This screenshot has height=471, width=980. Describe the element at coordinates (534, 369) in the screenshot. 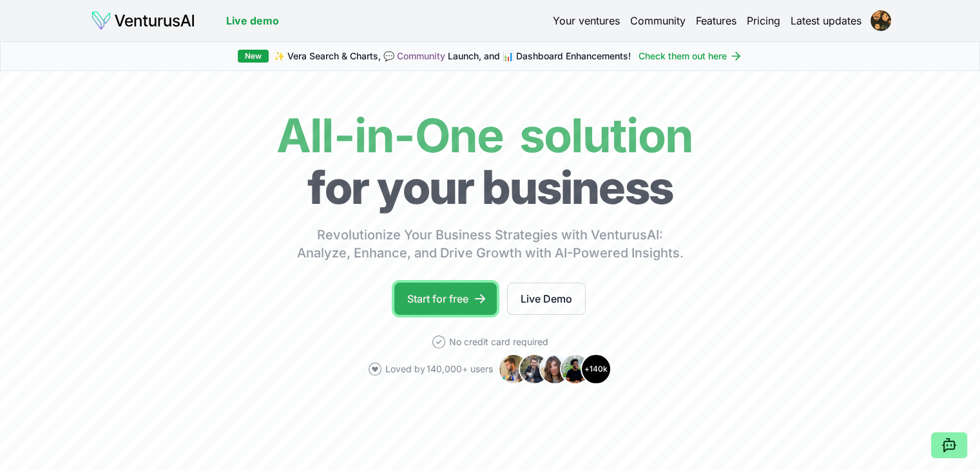

I see `img: Avatar 2` at that location.